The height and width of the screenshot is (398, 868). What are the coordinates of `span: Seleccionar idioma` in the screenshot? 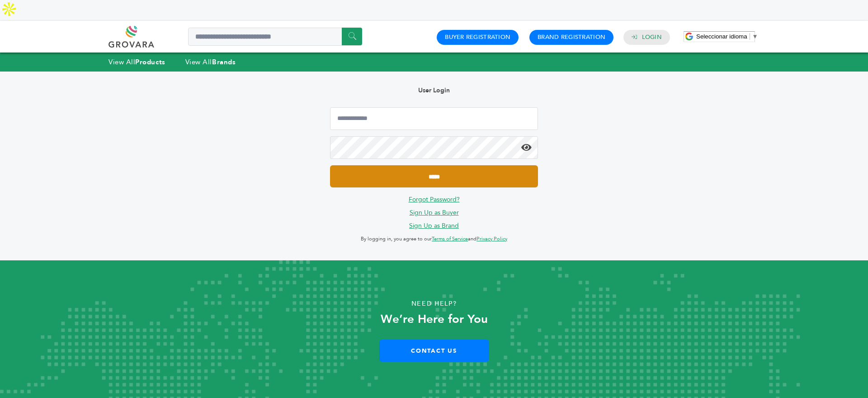 It's located at (722, 36).